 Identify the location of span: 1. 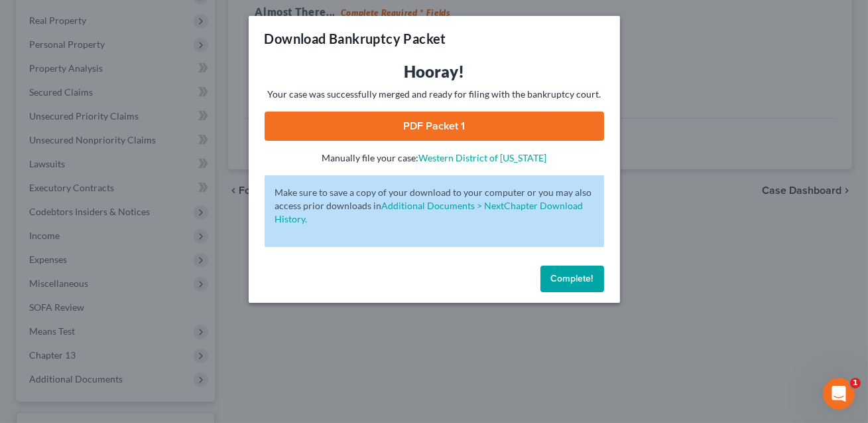
(855, 383).